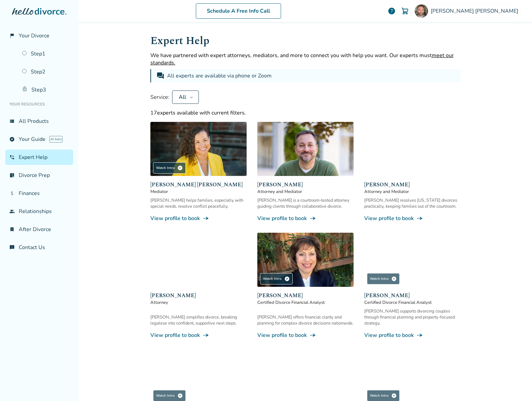  I want to click on li: Your Resources, so click(39, 104).